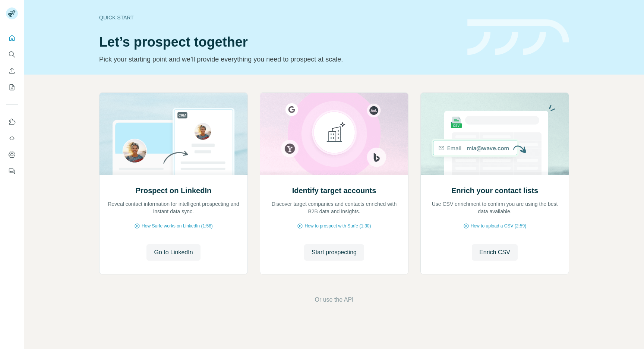 Image resolution: width=644 pixels, height=349 pixels. Describe the element at coordinates (495, 252) in the screenshot. I see `span: Enrich CSV` at that location.